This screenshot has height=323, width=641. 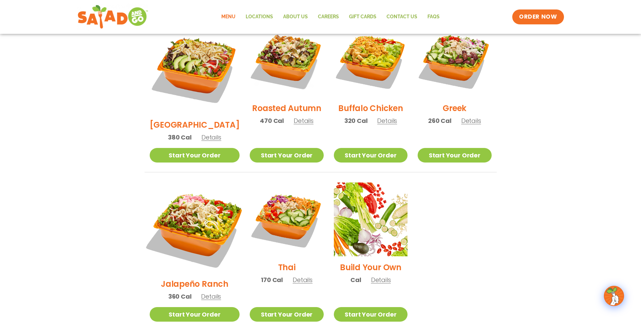 I want to click on img: new-SAG-logo-768×292, so click(x=113, y=17).